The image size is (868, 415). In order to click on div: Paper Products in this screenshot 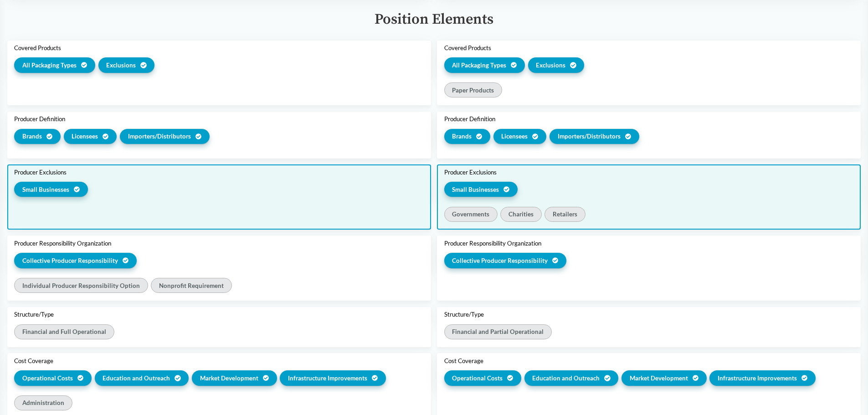, I will do `click(473, 89)`.